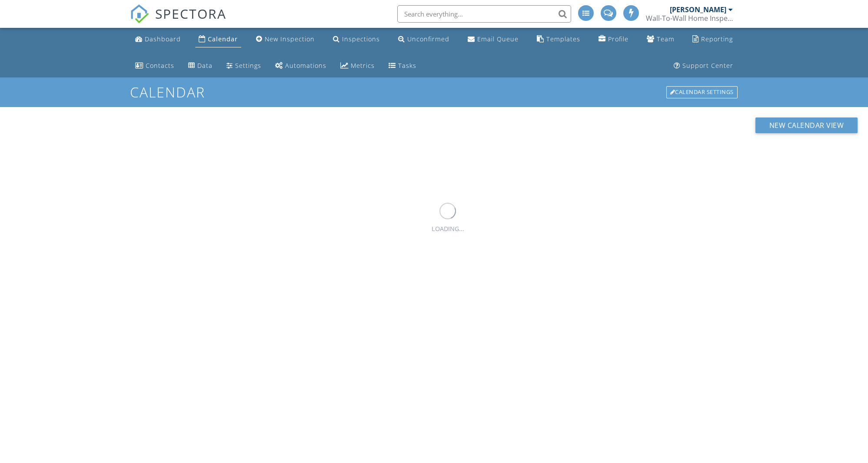 The width and height of the screenshot is (868, 463). I want to click on a: Dashboard, so click(158, 39).